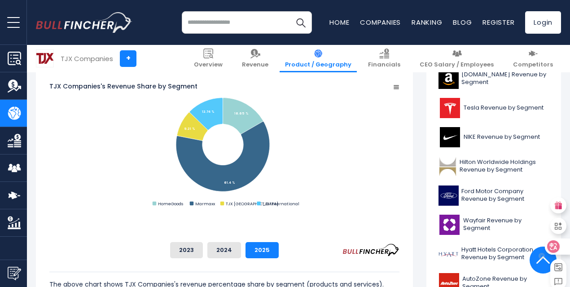 This screenshot has width=570, height=287. What do you see at coordinates (498, 22) in the screenshot?
I see `a: Register` at bounding box center [498, 22].